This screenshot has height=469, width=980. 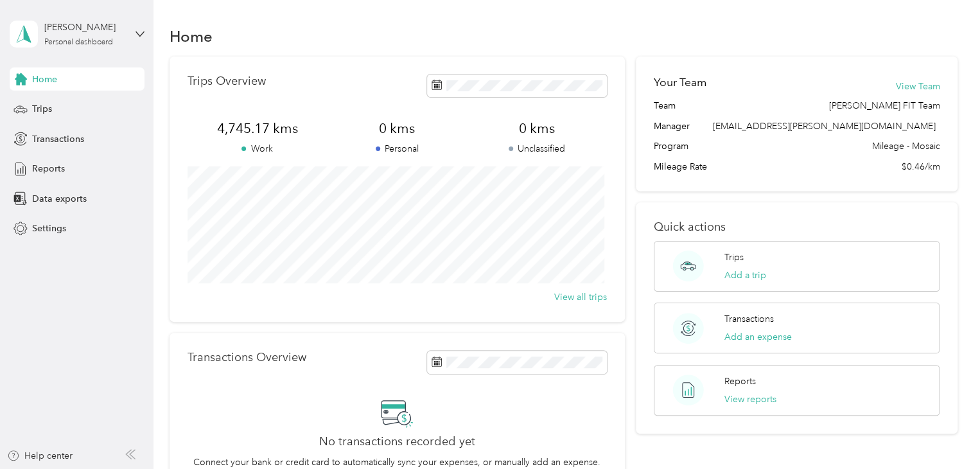 I want to click on div: Help center, so click(x=40, y=456).